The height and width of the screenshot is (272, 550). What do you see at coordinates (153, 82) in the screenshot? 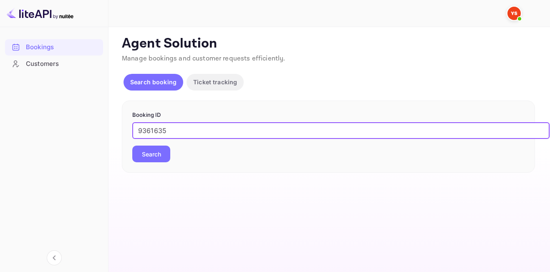
I see `p: Search booking` at bounding box center [153, 82].